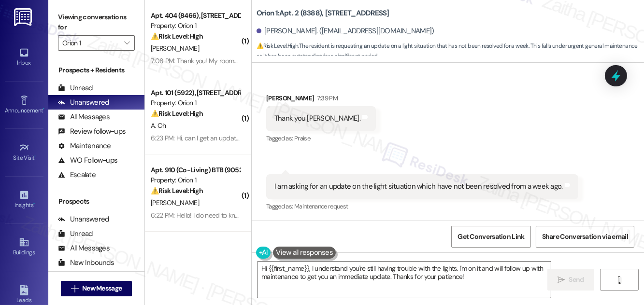  What do you see at coordinates (159, 125) in the screenshot?
I see `span: A. Oh` at bounding box center [159, 125].